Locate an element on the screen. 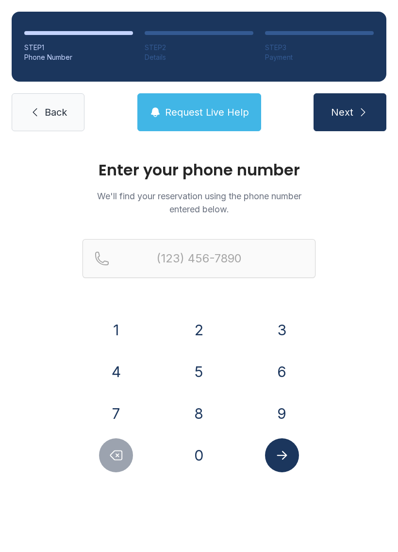 The width and height of the screenshot is (398, 552). div: Details is located at coordinates (199, 57).